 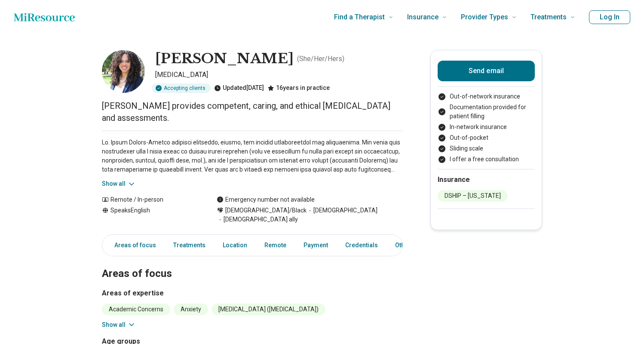 What do you see at coordinates (361, 245) in the screenshot?
I see `a: Credentials` at bounding box center [361, 245].